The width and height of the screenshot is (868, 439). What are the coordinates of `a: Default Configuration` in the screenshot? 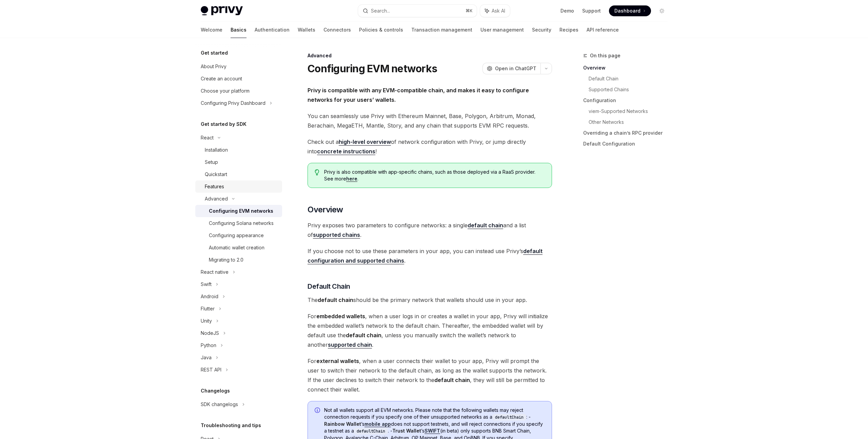 It's located at (628, 144).